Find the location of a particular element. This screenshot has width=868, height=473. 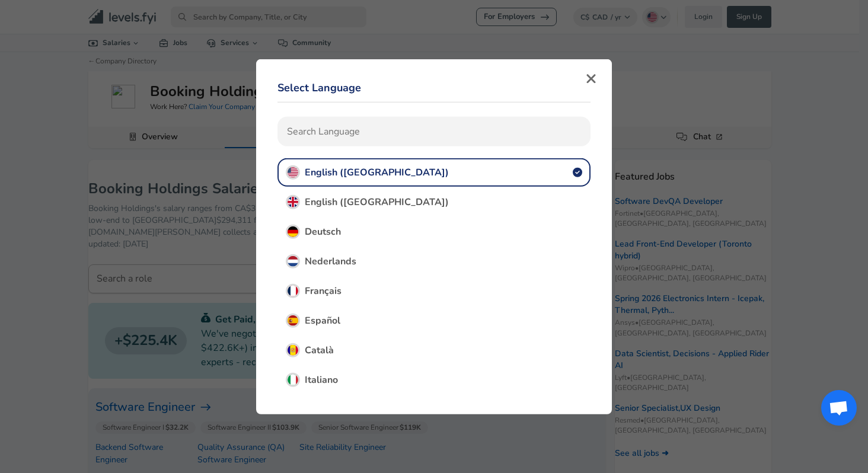

img: English (UK) is located at coordinates (293, 202).